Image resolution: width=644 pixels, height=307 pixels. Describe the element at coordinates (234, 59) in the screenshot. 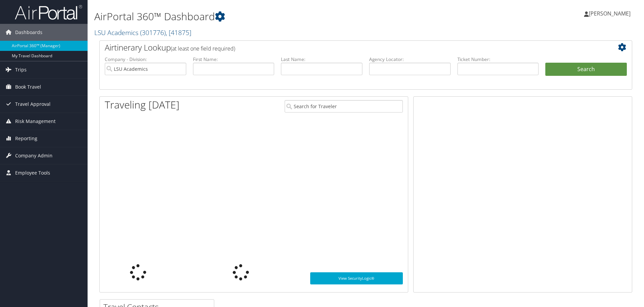

I see `label: First Name:` at that location.